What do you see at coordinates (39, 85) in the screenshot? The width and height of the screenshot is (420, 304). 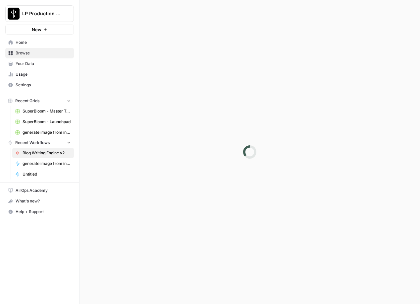 I see `a: Settings` at bounding box center [39, 85].